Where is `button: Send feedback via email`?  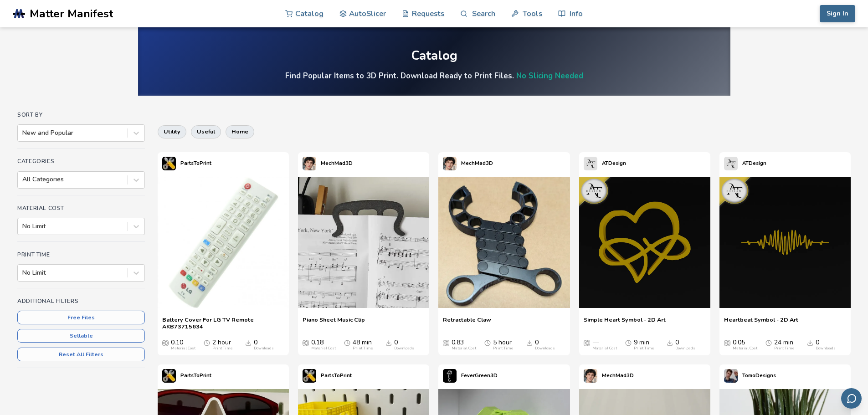
button: Send feedback via email is located at coordinates (852, 398).